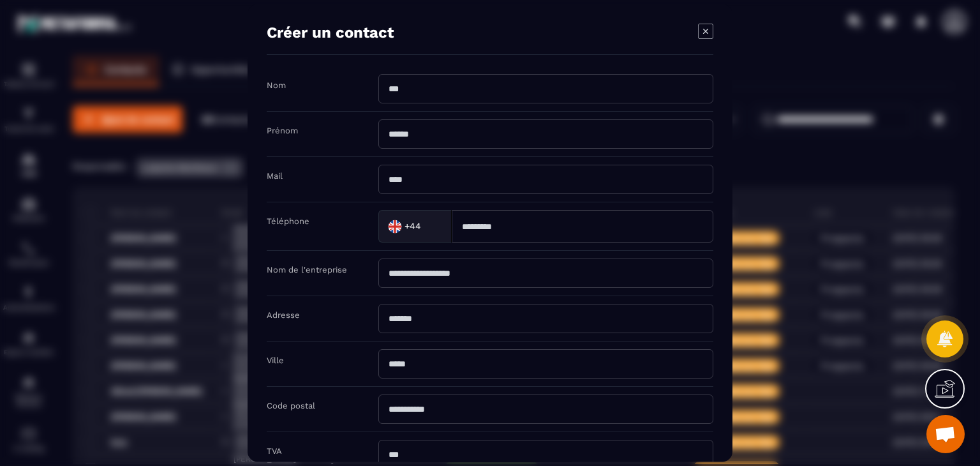  Describe the element at coordinates (276, 85) in the screenshot. I see `label: Nom` at that location.